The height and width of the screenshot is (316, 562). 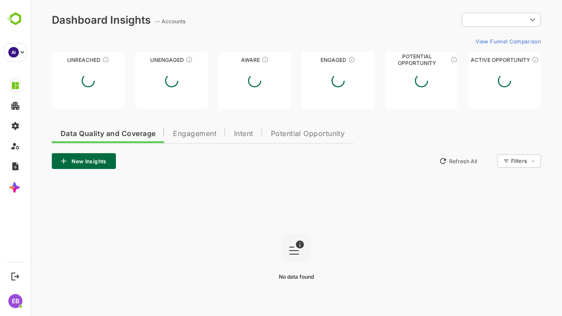 I want to click on button: View Funnel Comparison, so click(x=475, y=41).